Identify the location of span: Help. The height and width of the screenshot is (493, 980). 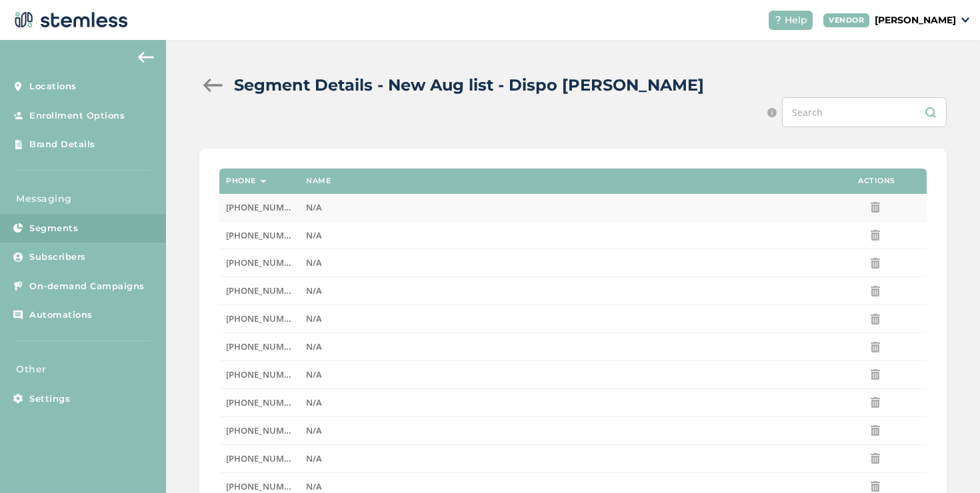
(796, 20).